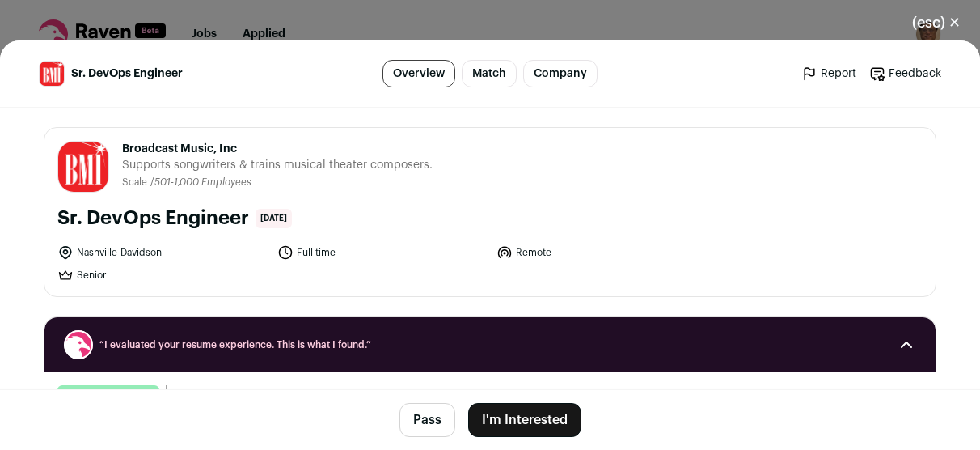  Describe the element at coordinates (419, 74) in the screenshot. I see `a: Overview` at that location.